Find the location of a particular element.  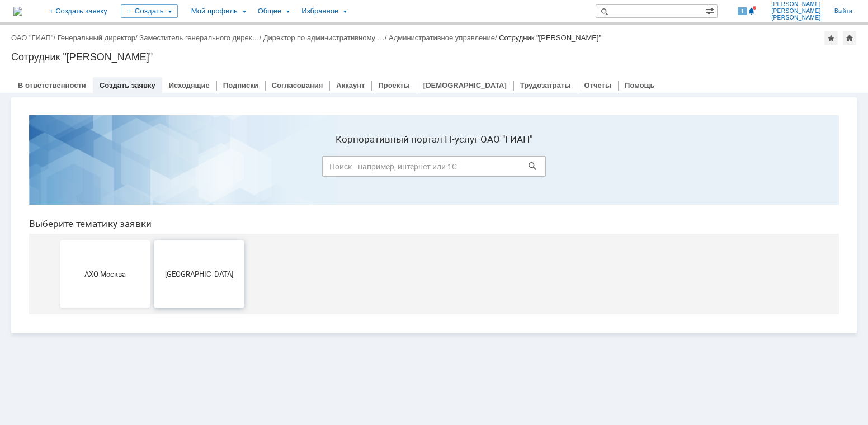

button: АХО Москва is located at coordinates (85, 168).